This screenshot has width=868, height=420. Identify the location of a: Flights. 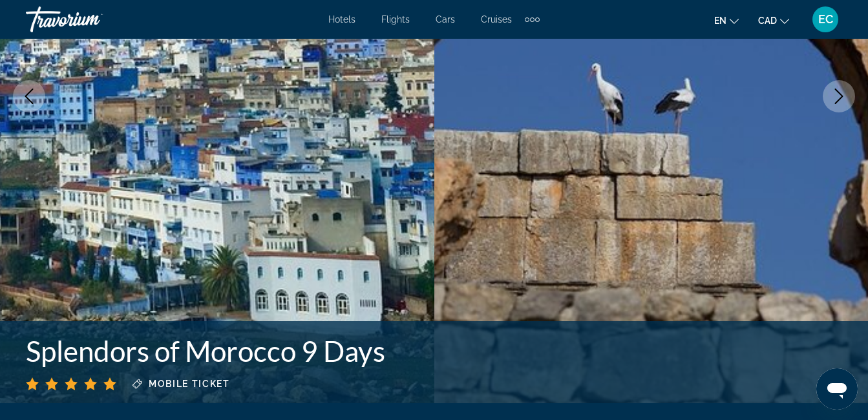
(396, 20).